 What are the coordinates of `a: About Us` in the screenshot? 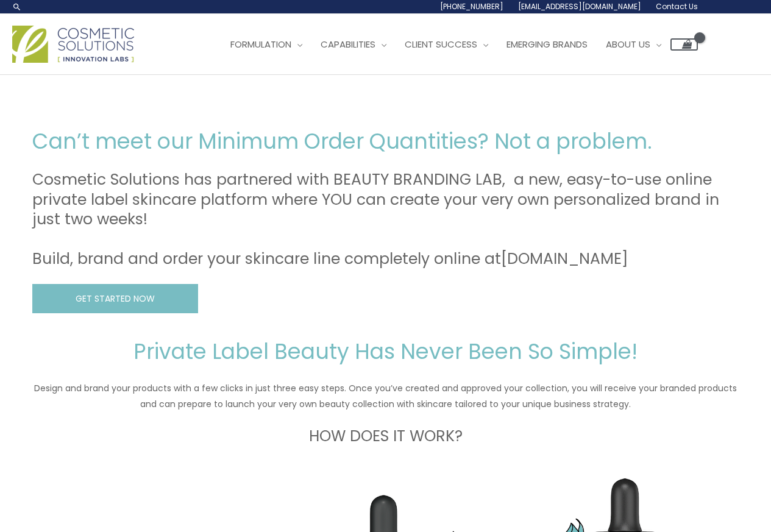 It's located at (633, 44).